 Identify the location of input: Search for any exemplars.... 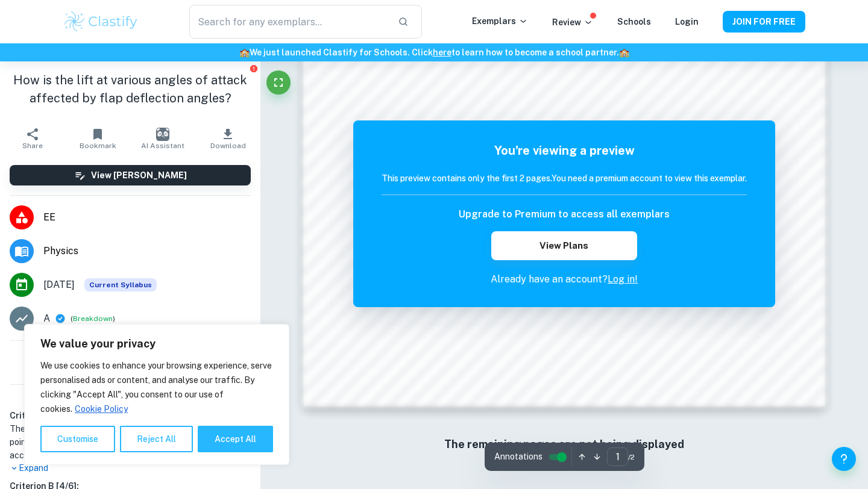
(289, 22).